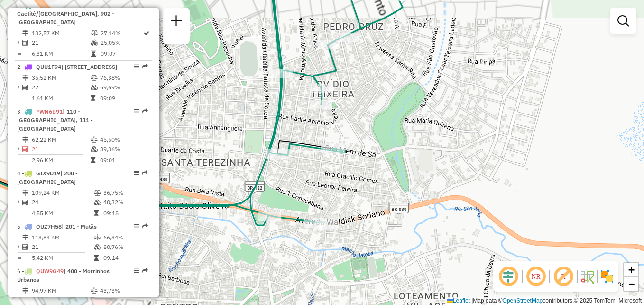 This screenshot has width=644, height=305. What do you see at coordinates (587, 276) in the screenshot?
I see `img: Fluxo de ruas` at bounding box center [587, 276].